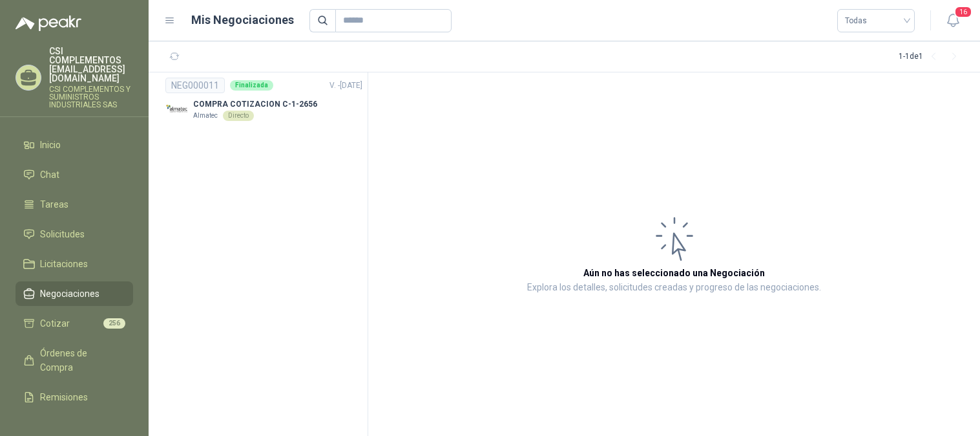 This screenshot has height=436, width=980. What do you see at coordinates (953, 20) in the screenshot?
I see `button: 16` at bounding box center [953, 20].